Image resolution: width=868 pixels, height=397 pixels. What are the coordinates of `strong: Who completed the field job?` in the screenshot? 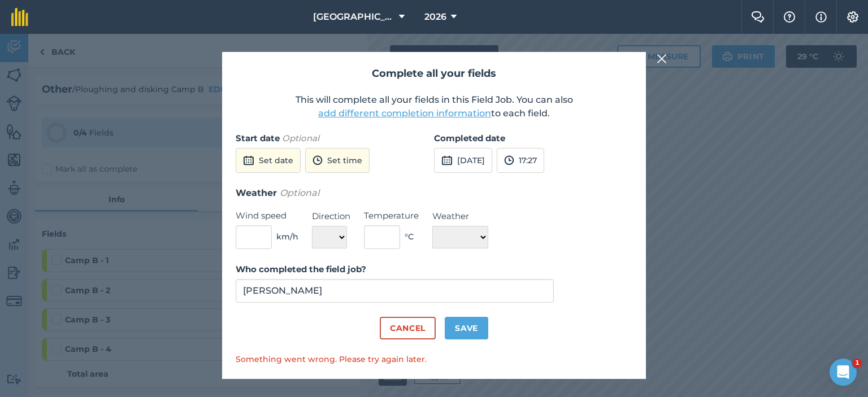 It's located at (301, 269).